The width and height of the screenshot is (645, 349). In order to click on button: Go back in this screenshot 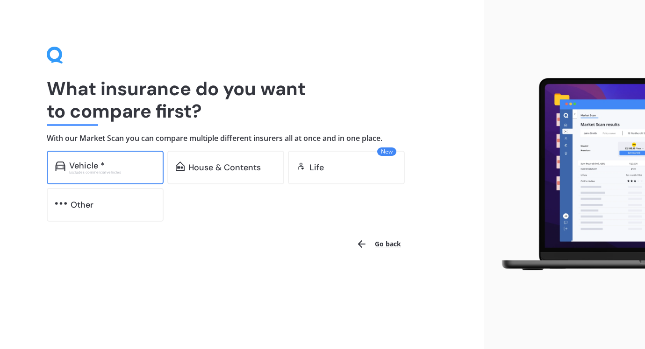, I will do `click(378, 244)`.